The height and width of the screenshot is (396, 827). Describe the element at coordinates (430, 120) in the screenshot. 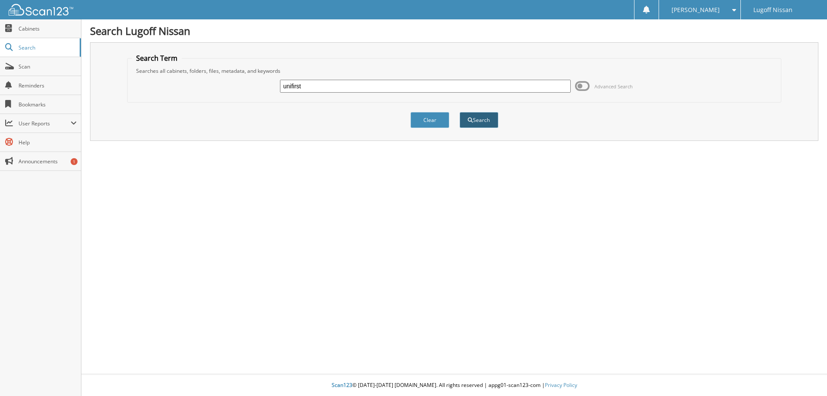

I see `button: Clear` at that location.